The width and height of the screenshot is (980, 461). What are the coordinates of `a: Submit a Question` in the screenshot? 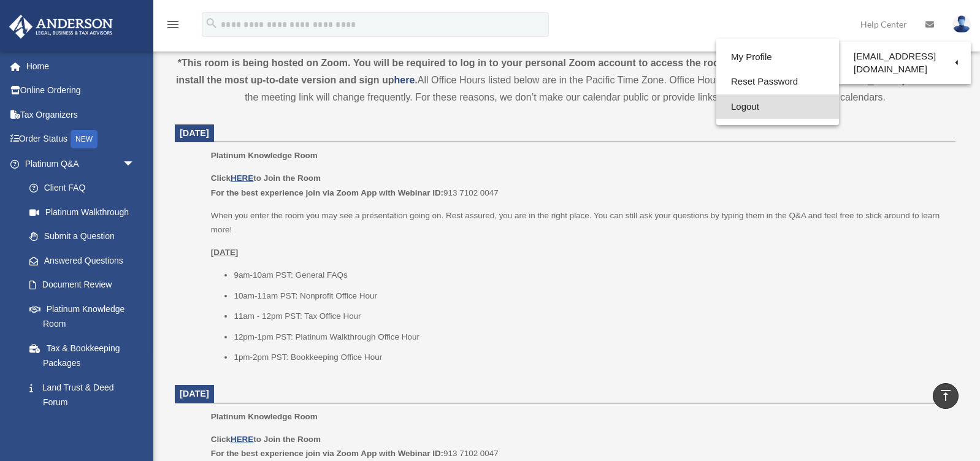 It's located at (85, 236).